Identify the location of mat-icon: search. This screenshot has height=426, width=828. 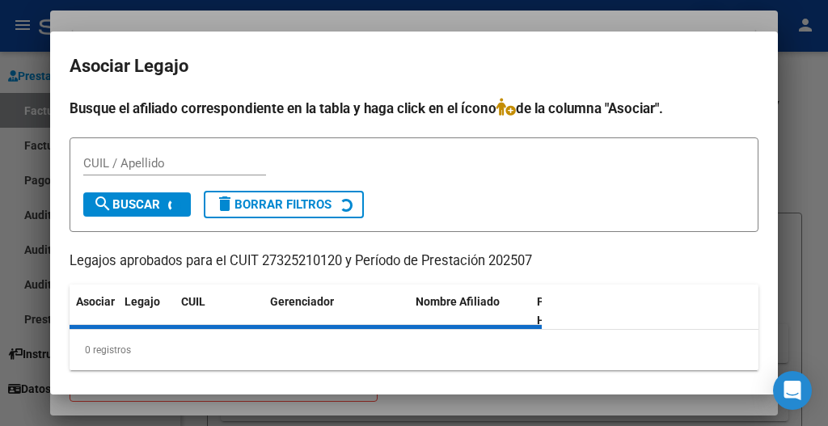
(103, 204).